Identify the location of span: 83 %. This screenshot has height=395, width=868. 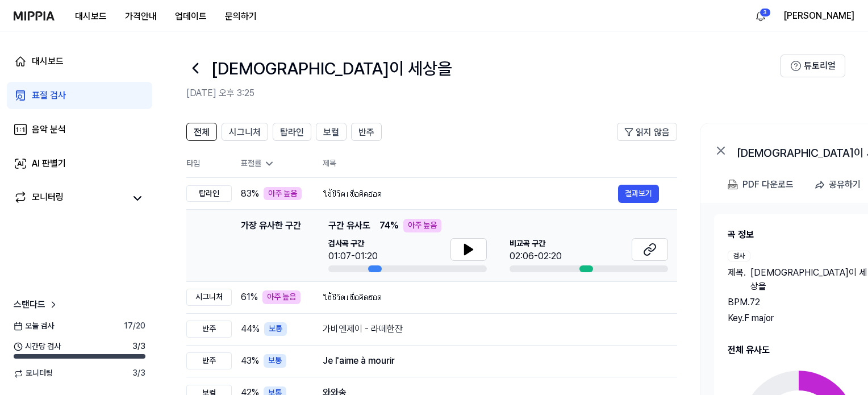
(250, 194).